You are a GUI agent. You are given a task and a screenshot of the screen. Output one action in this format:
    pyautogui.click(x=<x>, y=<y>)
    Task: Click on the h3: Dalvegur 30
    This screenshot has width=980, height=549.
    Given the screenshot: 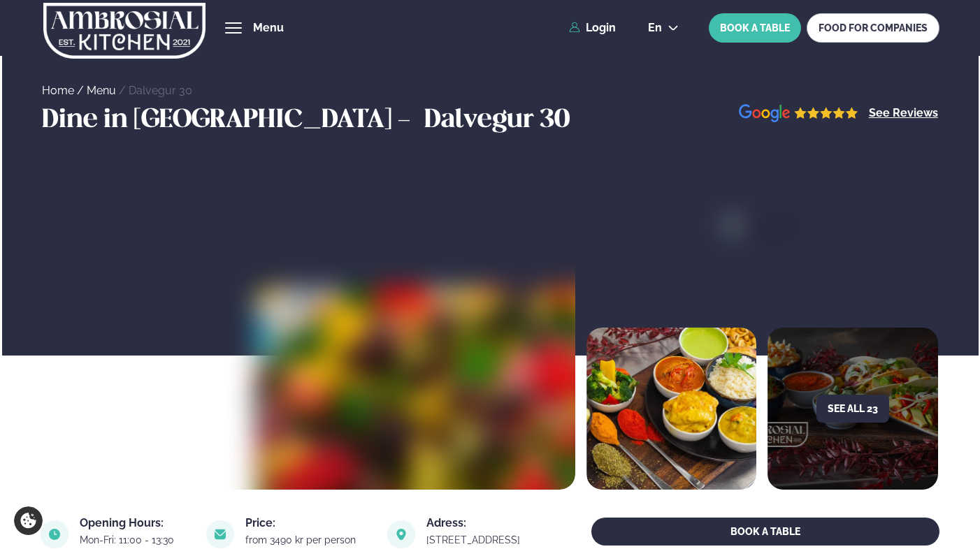 What is the action you would take?
    pyautogui.click(x=497, y=121)
    